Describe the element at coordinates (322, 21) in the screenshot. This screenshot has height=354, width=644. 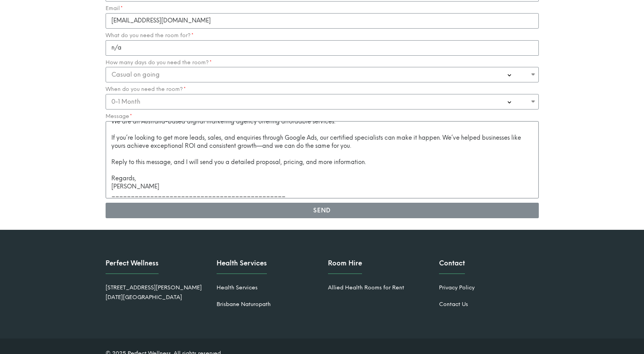
I see `input: Email` at that location.